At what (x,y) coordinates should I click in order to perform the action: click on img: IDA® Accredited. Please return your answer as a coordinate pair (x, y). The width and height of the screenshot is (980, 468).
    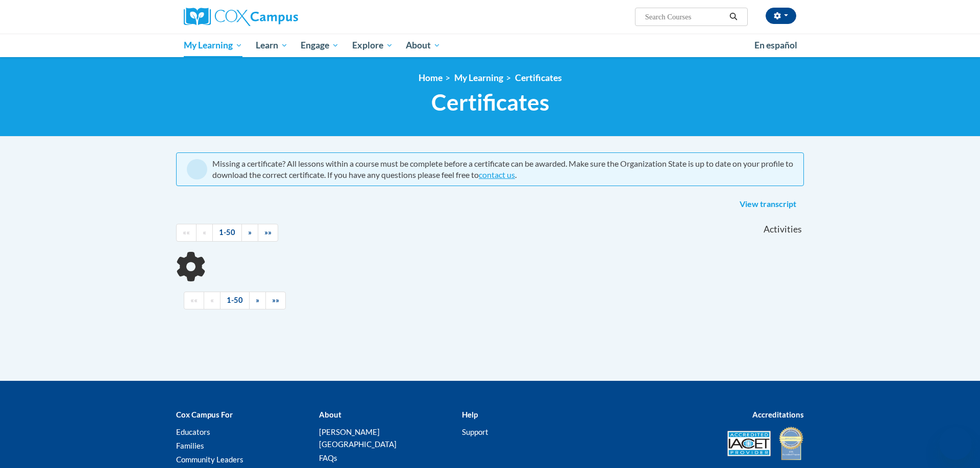
    Looking at the image, I should click on (791, 444).